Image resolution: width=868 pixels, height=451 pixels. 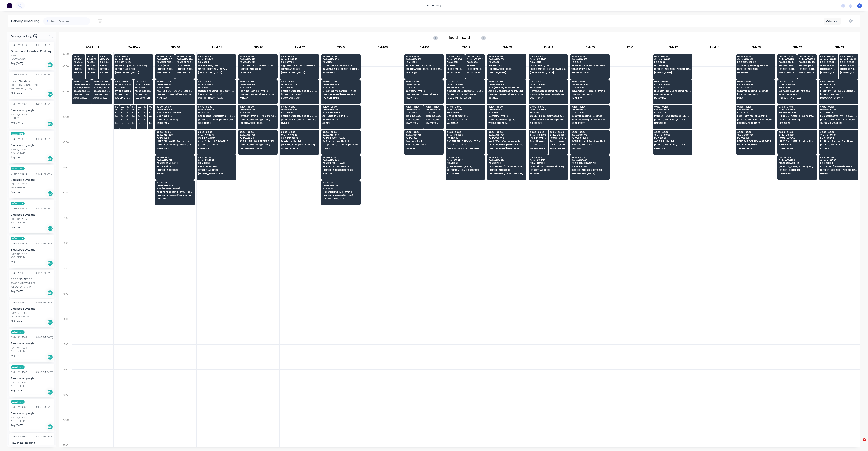 What do you see at coordinates (673, 98) in the screenshot?
I see `span: BONGAREE` at bounding box center [673, 98].